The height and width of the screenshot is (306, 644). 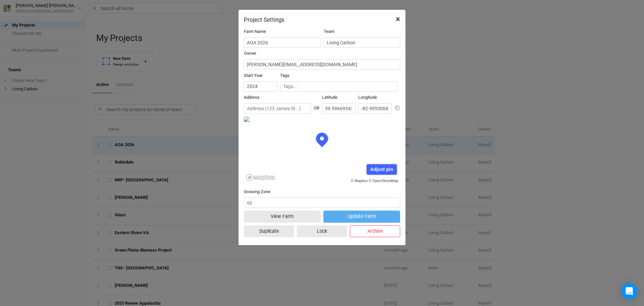 I want to click on input: andy@livingcarbon.com, so click(x=322, y=64).